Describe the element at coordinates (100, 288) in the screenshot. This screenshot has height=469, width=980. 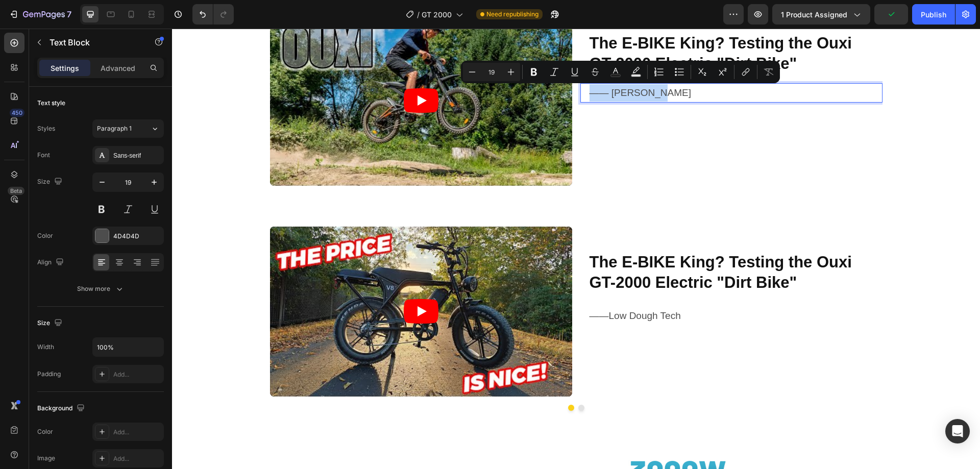
I see `button: Show more` at that location.